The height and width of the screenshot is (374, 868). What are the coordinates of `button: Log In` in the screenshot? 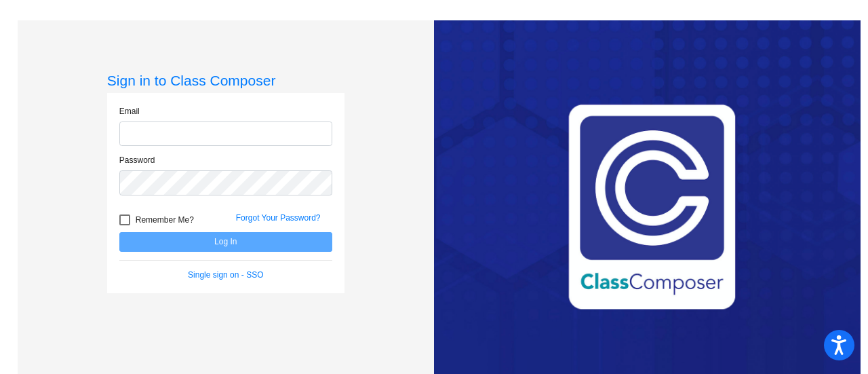 It's located at (225, 241).